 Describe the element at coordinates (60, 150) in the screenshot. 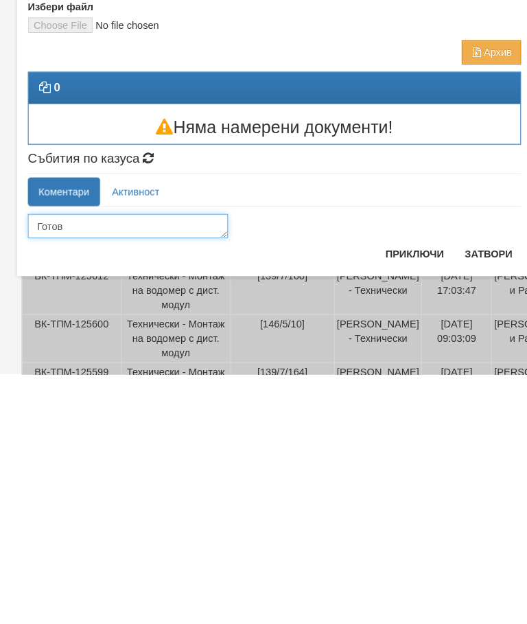

I see `label: Тип Документ` at that location.